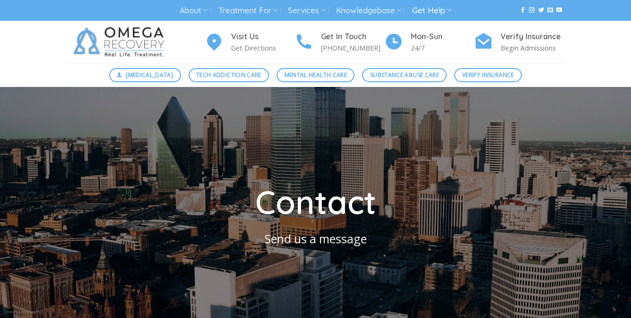 The width and height of the screenshot is (631, 318). What do you see at coordinates (532, 48) in the screenshot?
I see `p: Begin Admissions` at bounding box center [532, 48].